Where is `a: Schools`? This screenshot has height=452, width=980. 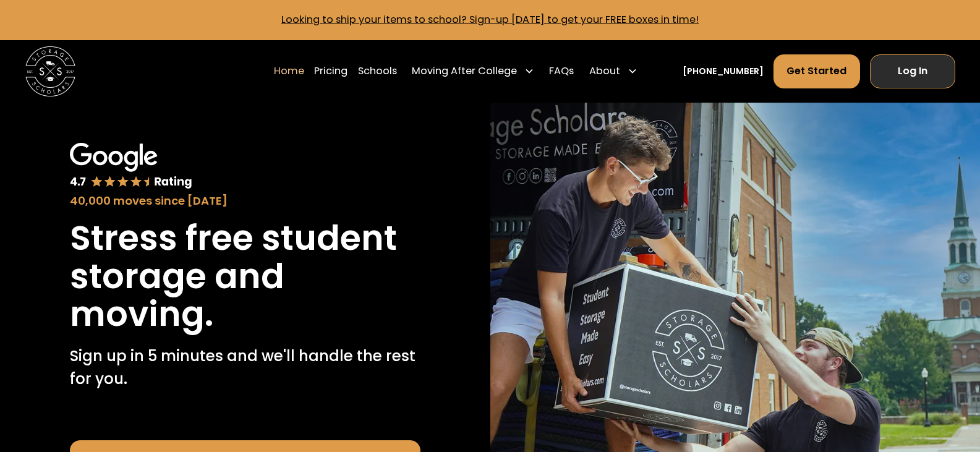 a: Schools is located at coordinates (377, 71).